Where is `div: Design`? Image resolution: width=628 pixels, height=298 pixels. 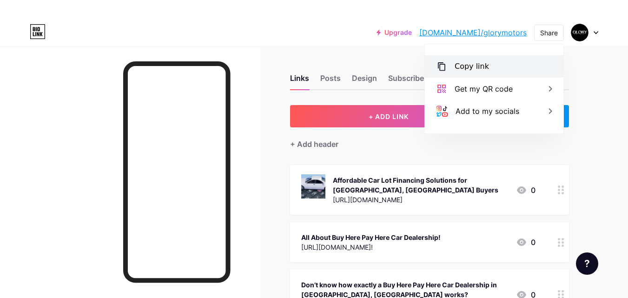 div: Design is located at coordinates (365, 81).